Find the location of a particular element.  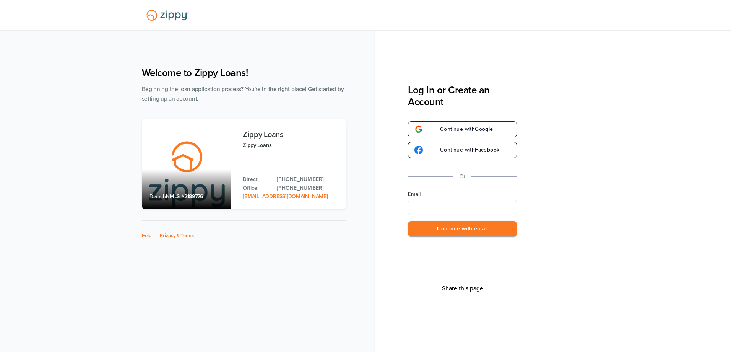

span: Continue with Google is located at coordinates (462, 129).